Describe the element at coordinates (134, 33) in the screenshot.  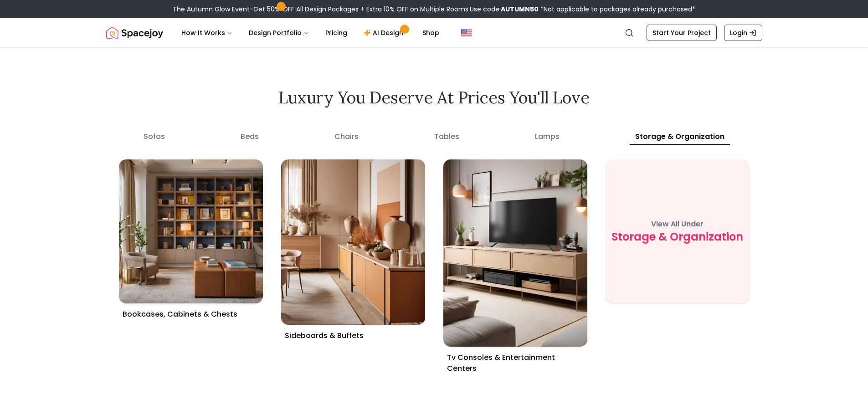
I see `a: Spacejoy` at that location.